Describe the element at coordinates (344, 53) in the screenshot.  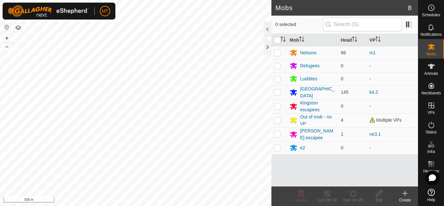
I see `span: 96` at that location.